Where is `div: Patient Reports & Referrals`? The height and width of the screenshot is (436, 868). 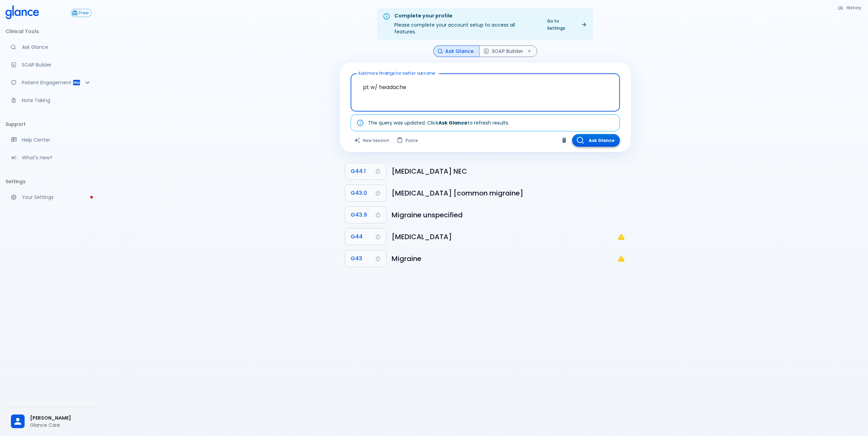
div: Patient Reports & Referrals is located at coordinates (51, 83).